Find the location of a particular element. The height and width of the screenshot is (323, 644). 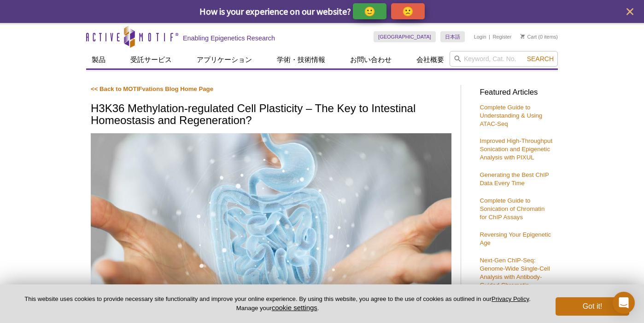

button: Search is located at coordinates (540, 59).